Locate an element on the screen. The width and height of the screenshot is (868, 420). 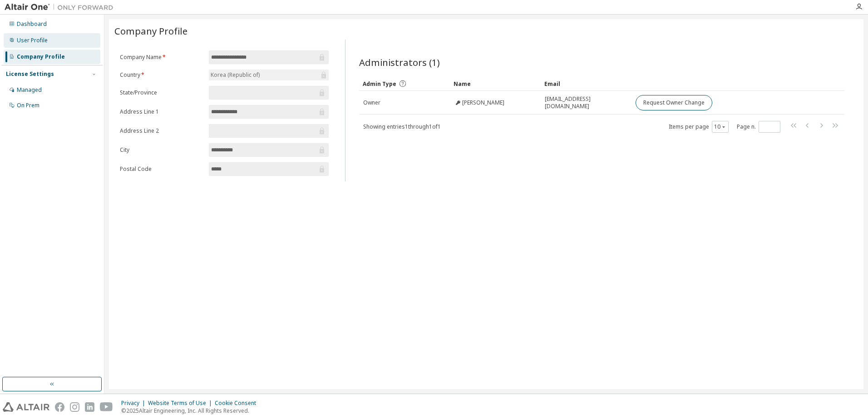
label: Address Line 1 is located at coordinates (161, 112).